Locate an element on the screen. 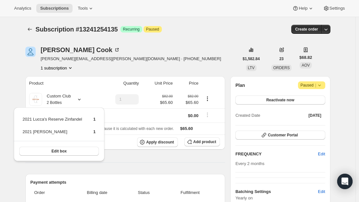 This screenshot has width=359, height=202. span: Help is located at coordinates (303, 8).